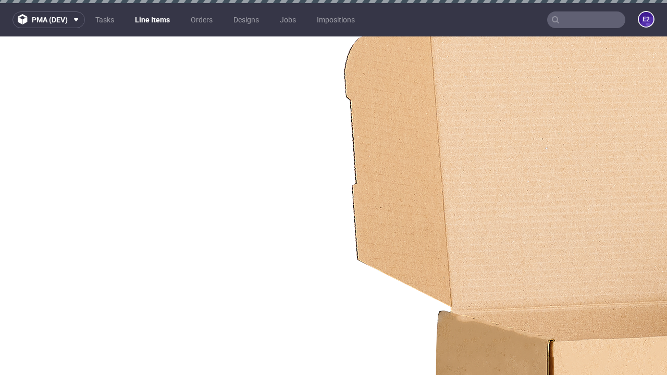  What do you see at coordinates (202, 20) in the screenshot?
I see `a: Orders` at bounding box center [202, 20].